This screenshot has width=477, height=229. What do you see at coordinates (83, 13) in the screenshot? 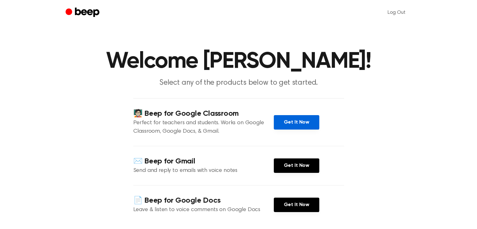
I see `a: Beep` at bounding box center [83, 13].